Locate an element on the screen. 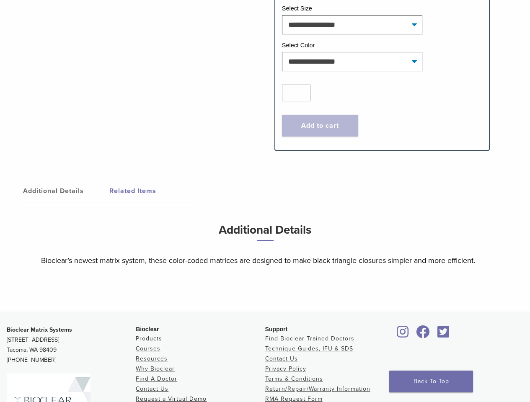 The width and height of the screenshot is (530, 402). a: Return/Repair/Warranty Information is located at coordinates (317, 389).